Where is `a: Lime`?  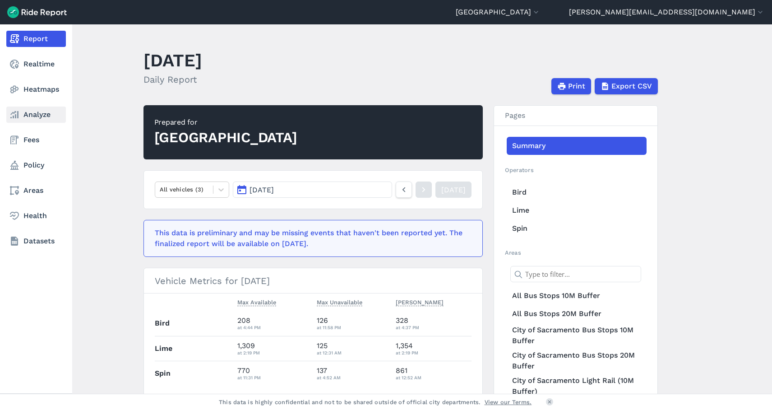 a: Lime is located at coordinates (577, 210).